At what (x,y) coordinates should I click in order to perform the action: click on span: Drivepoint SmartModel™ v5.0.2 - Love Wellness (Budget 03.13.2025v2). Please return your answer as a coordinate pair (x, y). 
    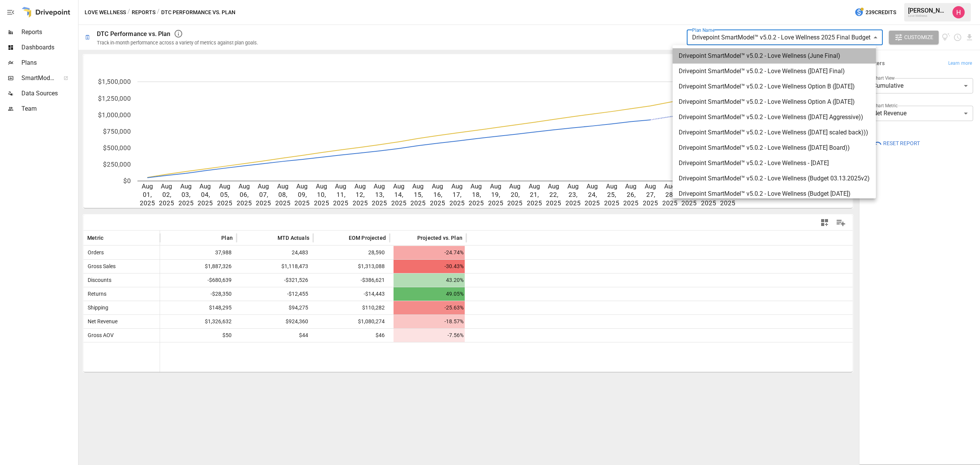
    Looking at the image, I should click on (774, 179).